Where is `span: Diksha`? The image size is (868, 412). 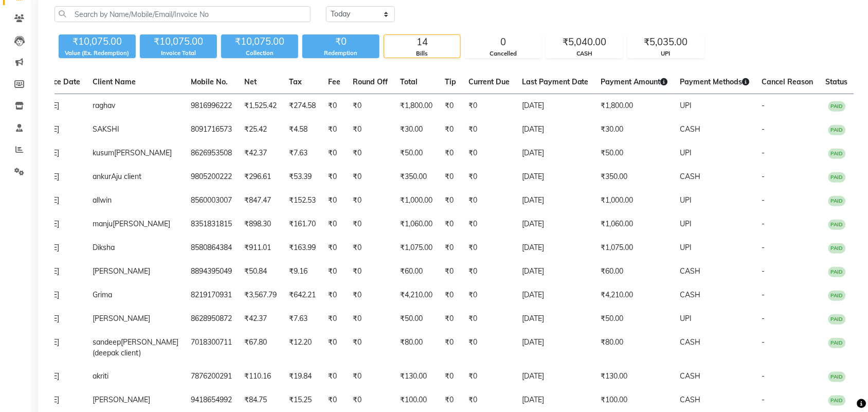 span: Diksha is located at coordinates (103, 247).